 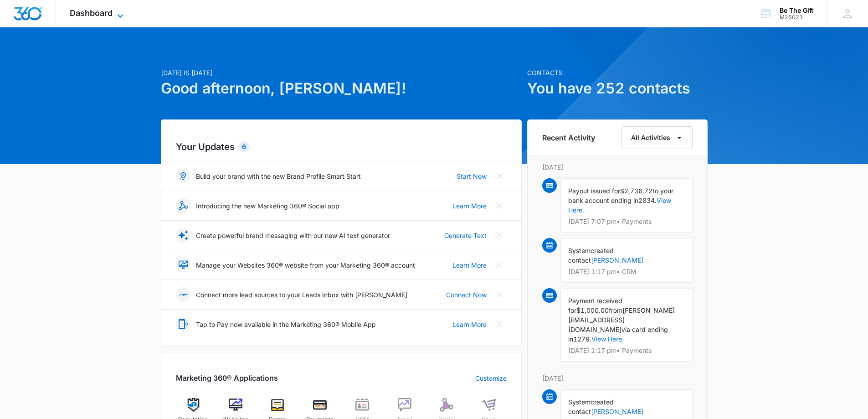 I want to click on a: Start Now, so click(x=472, y=176).